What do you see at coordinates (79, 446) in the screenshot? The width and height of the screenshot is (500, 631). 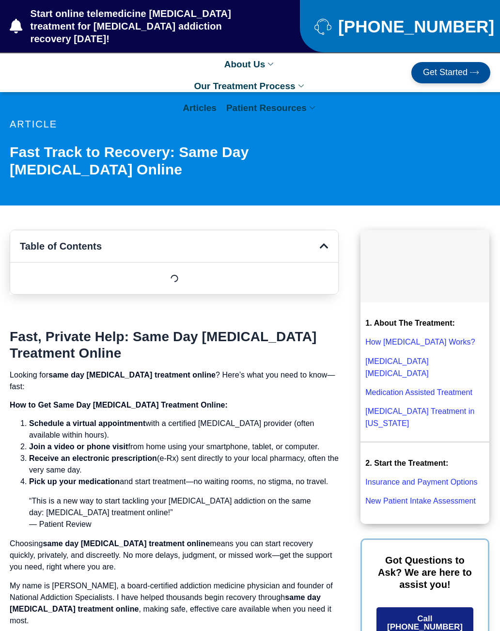 I see `strong: Join a video or phone visit` at bounding box center [79, 446].